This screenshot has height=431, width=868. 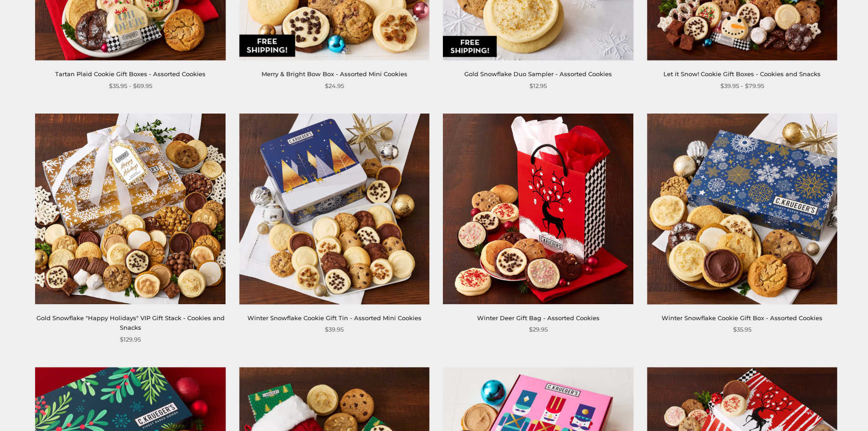 I want to click on a: Let it Snow! Cookie Gift Boxes - Cookies and Snacks, so click(x=742, y=74).